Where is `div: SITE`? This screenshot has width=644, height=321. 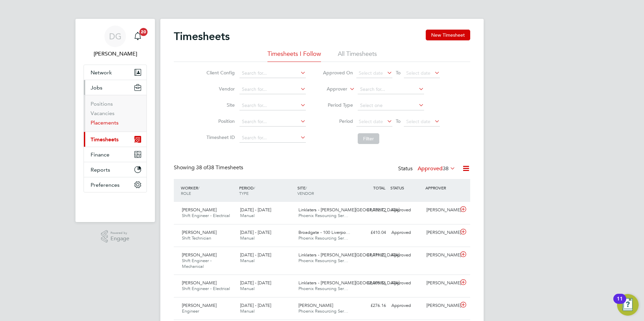
div: SITE is located at coordinates (325, 191).